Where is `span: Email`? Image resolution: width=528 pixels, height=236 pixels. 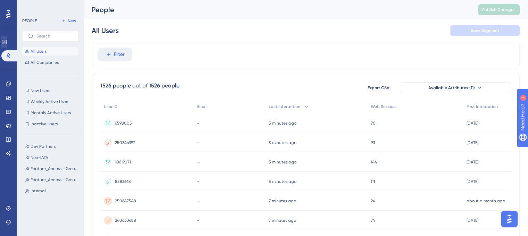
span: Email is located at coordinates (202, 107).